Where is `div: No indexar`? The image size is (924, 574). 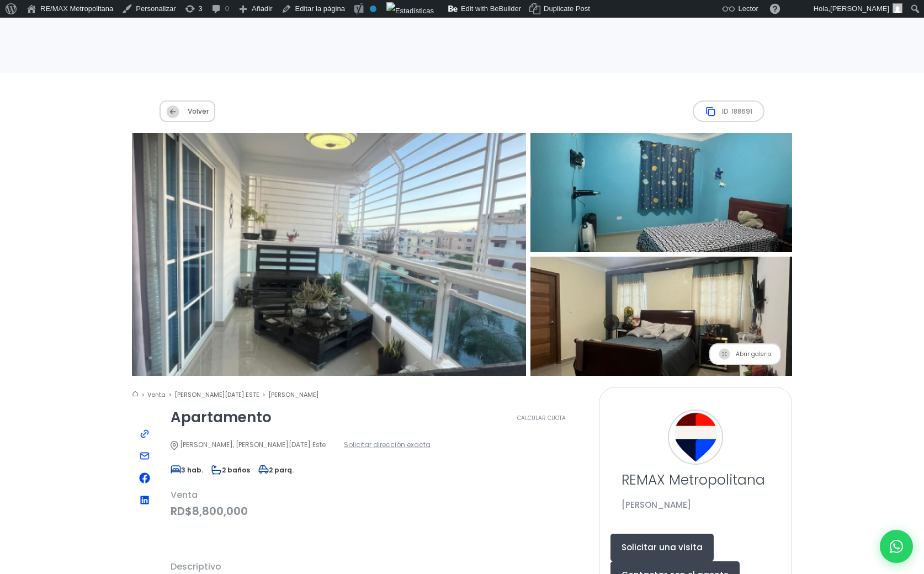 div: No indexar is located at coordinates (373, 9).